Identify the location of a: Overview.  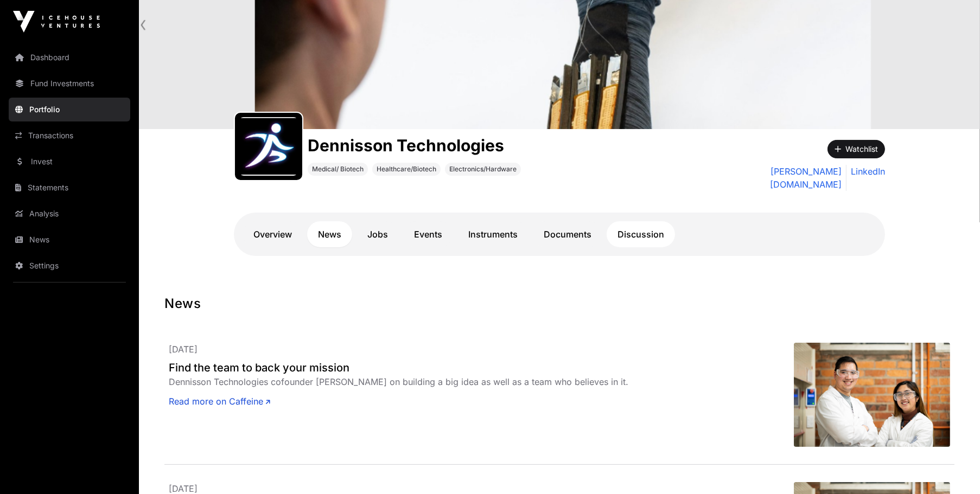
(272, 234).